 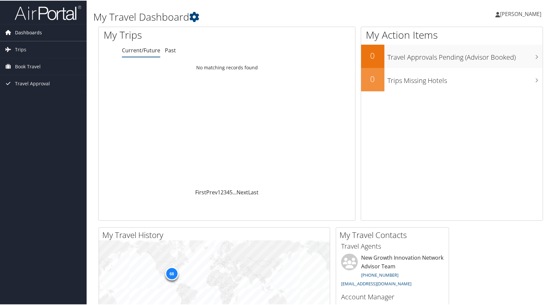 What do you see at coordinates (452, 34) in the screenshot?
I see `h1: My Action Items` at bounding box center [452, 34].